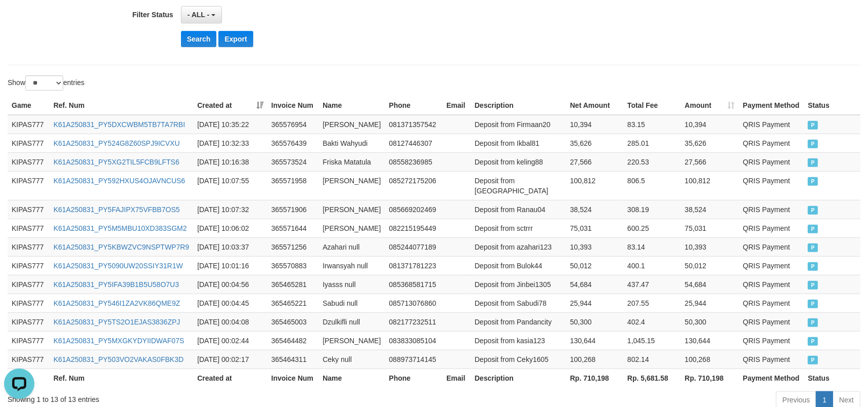 The image size is (868, 407). I want to click on th: Email, so click(456, 378).